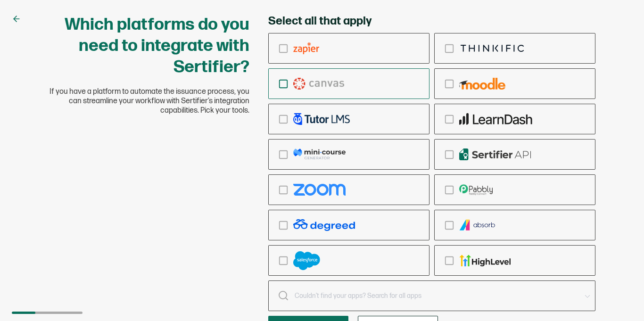  What do you see at coordinates (324, 225) in the screenshot?
I see `img: degreed` at bounding box center [324, 225].